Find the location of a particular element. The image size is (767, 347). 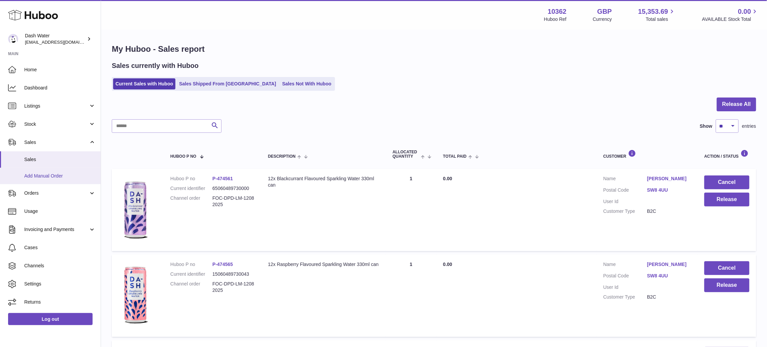

strong: GBP is located at coordinates (604, 11).